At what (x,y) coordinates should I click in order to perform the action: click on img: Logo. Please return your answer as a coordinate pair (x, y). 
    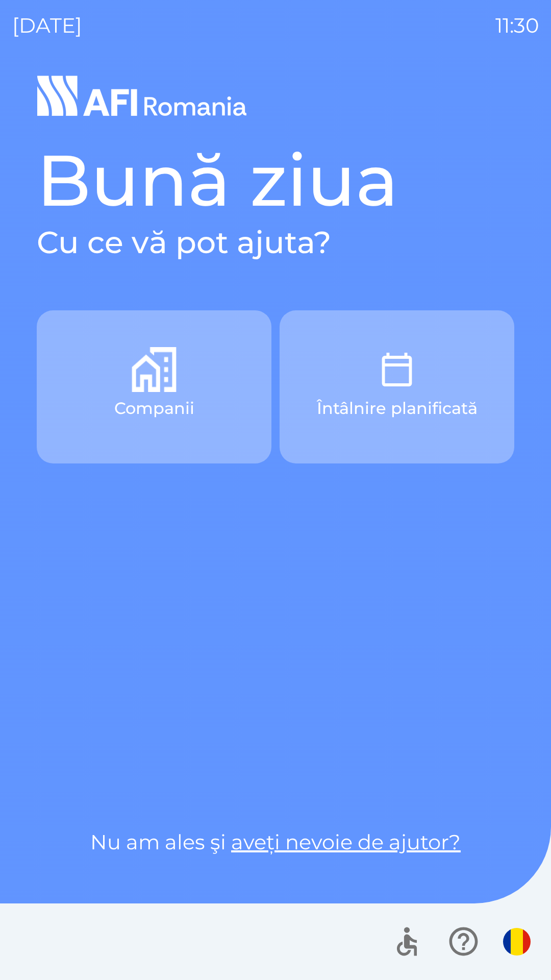
    Looking at the image, I should click on (275, 96).